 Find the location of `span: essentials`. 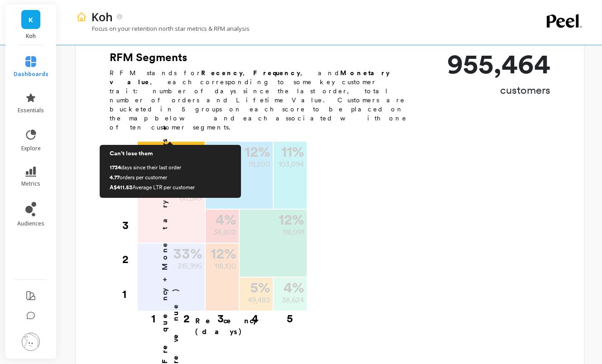

span: essentials is located at coordinates (31, 110).